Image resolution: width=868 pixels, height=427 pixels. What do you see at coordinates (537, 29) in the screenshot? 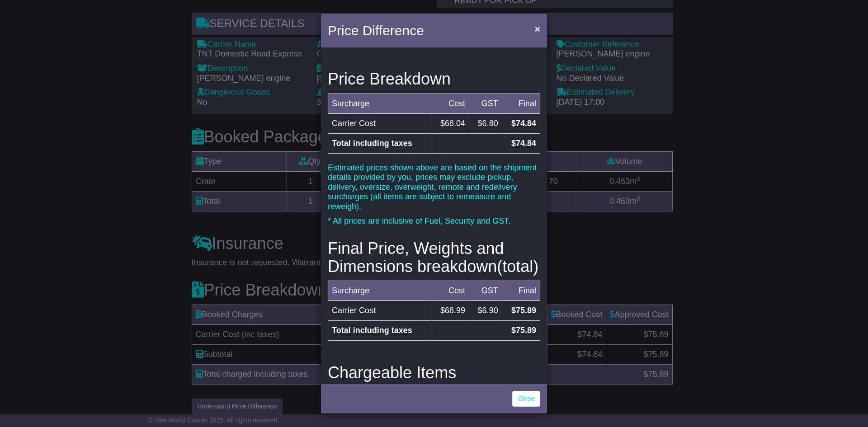
I see `button: Close` at bounding box center [537, 29].